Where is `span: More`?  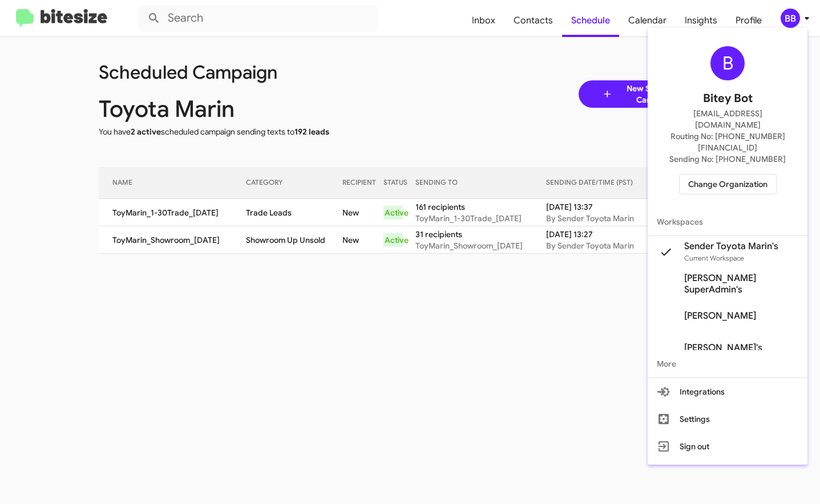
span: More is located at coordinates (728, 364).